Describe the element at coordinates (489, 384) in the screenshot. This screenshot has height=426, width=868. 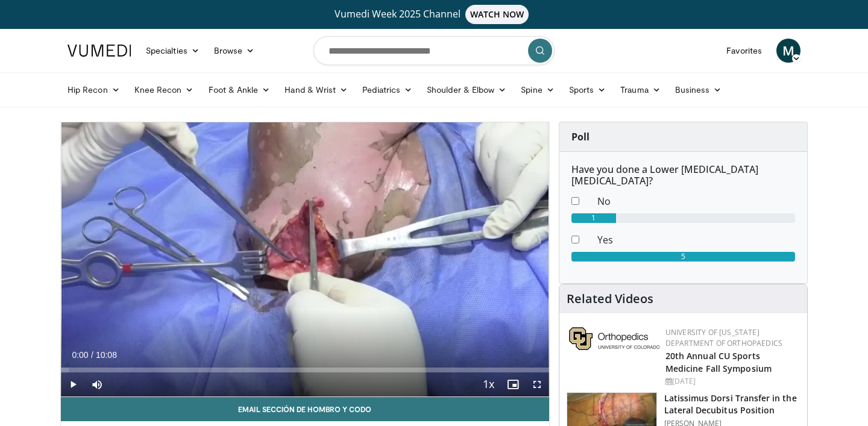
I see `button: Playback Rate` at that location.